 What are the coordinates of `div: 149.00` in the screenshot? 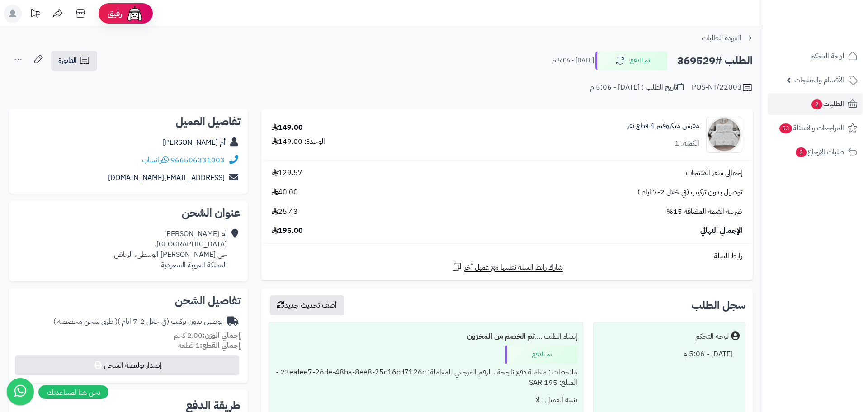 It's located at (287, 128).